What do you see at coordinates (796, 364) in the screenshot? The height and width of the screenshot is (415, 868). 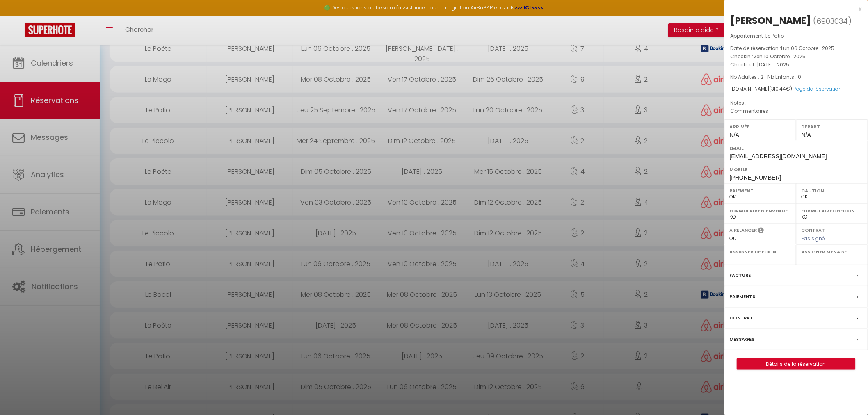 I see `button: Détails de la réservation` at bounding box center [796, 364].